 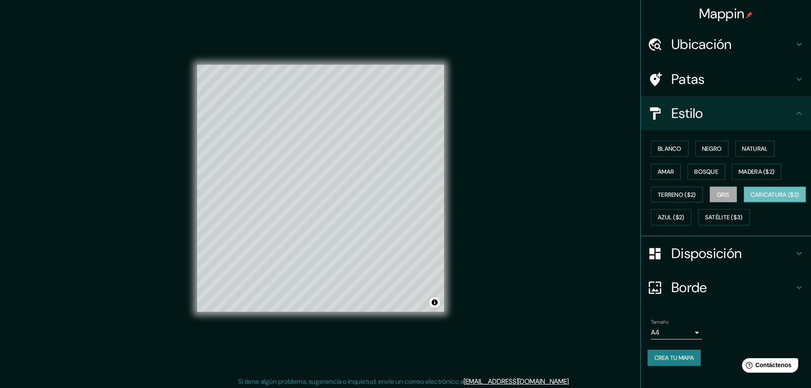 What do you see at coordinates (724, 195) in the screenshot?
I see `button: Gris` at bounding box center [724, 195].